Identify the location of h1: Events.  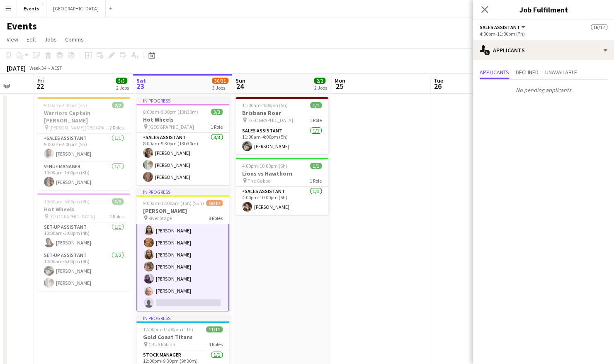
(21, 26).